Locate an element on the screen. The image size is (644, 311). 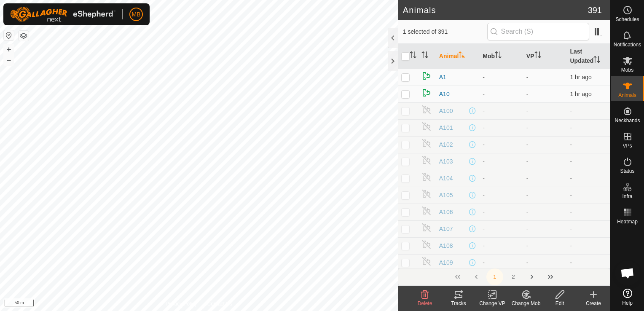
span: Status is located at coordinates (627, 171).